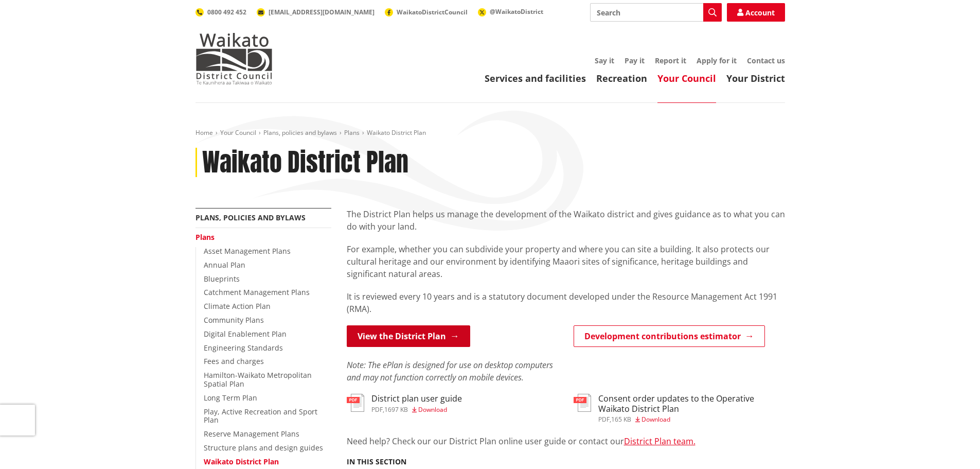  I want to click on a: Engineering Standards, so click(243, 348).